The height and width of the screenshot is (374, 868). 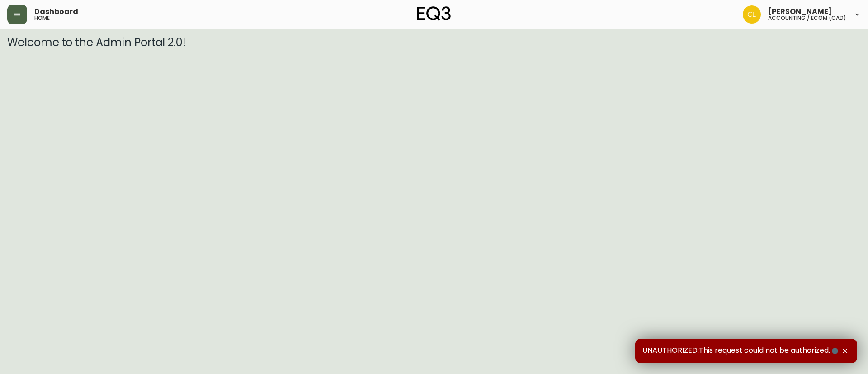 I want to click on img: c8a50d9e0e2261a29cae8bb82ebd33d8, so click(x=752, y=14).